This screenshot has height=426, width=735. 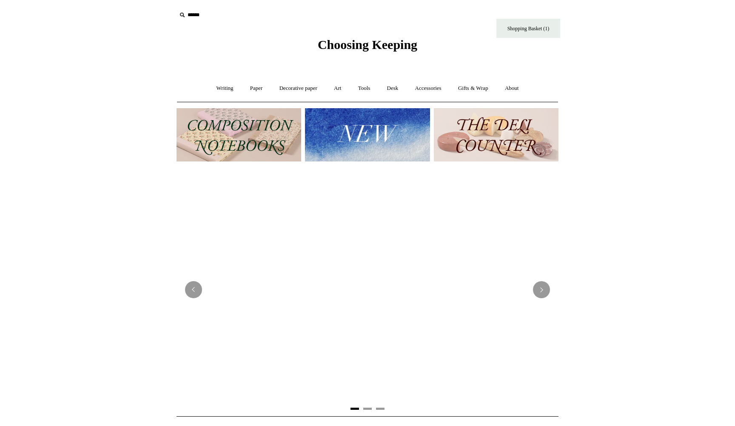 What do you see at coordinates (393, 88) in the screenshot?
I see `a: Desk` at bounding box center [393, 88].